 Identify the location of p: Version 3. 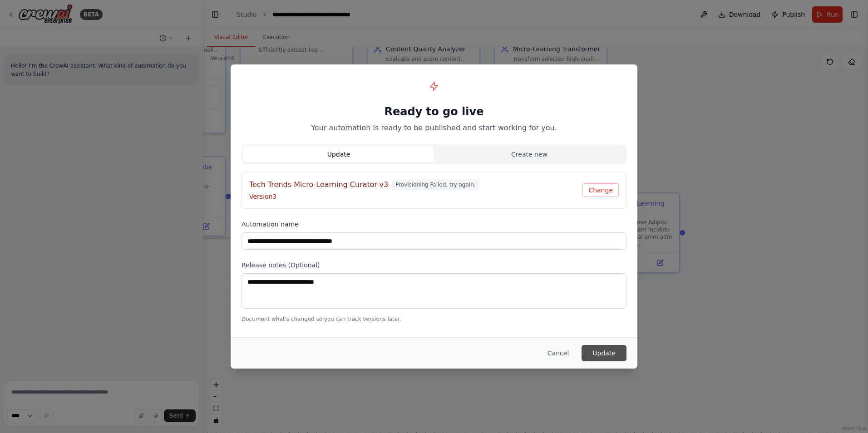
(416, 196).